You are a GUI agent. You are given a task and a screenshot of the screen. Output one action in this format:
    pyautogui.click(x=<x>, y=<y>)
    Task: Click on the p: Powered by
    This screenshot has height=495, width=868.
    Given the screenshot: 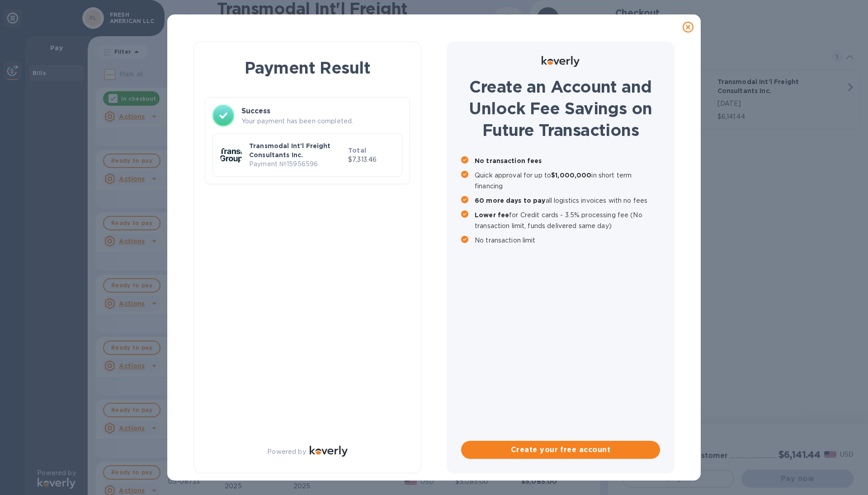 What is the action you would take?
    pyautogui.click(x=286, y=452)
    